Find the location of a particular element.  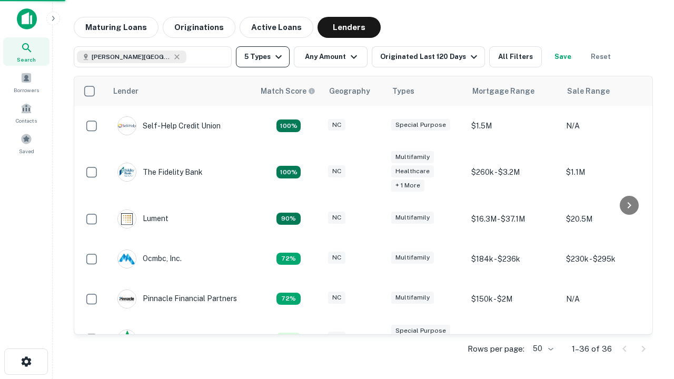

div: Pinnacle Financial Partners is located at coordinates (177, 299).